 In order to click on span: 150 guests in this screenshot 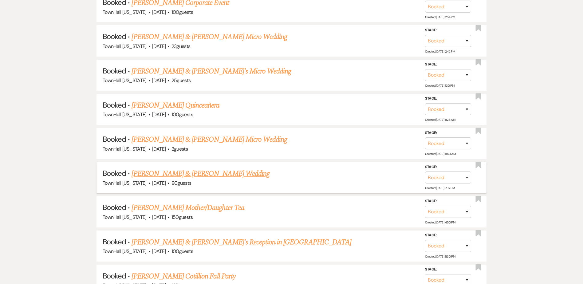, I will do `click(182, 217)`.